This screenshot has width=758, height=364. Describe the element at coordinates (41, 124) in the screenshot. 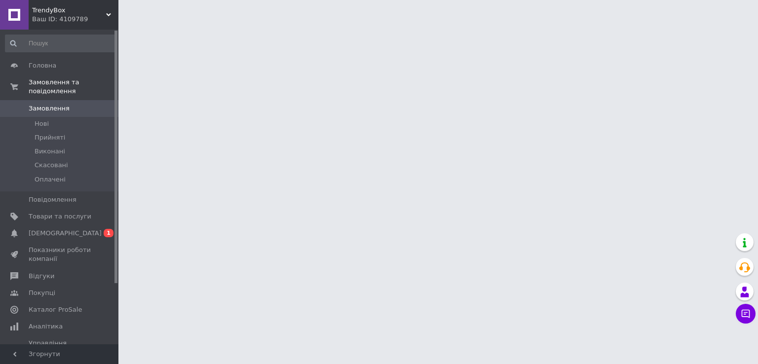

I see `span: Нові` at that location.